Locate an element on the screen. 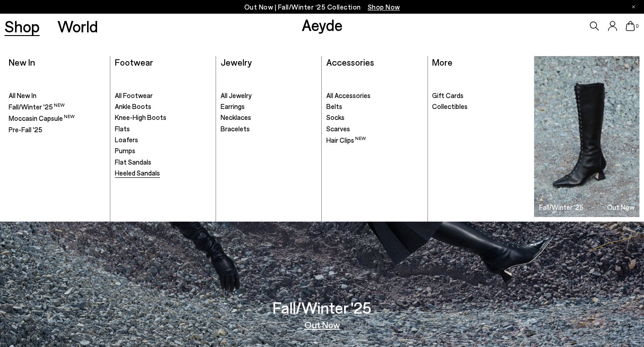  a: Loafers is located at coordinates (163, 140).